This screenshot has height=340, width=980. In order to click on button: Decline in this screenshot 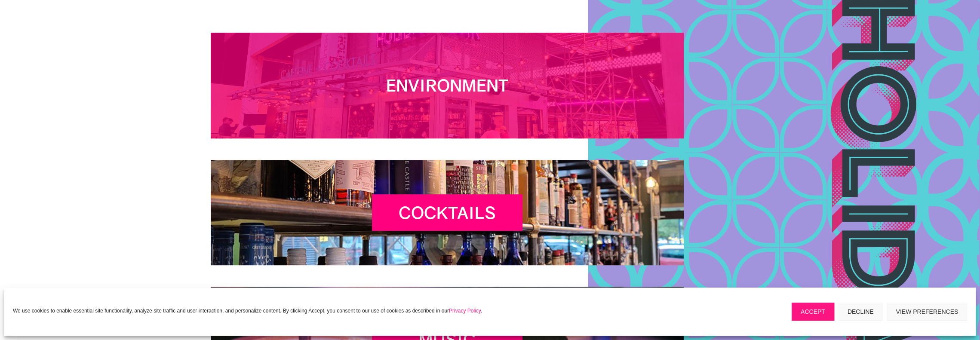, I will do `click(861, 312)`.